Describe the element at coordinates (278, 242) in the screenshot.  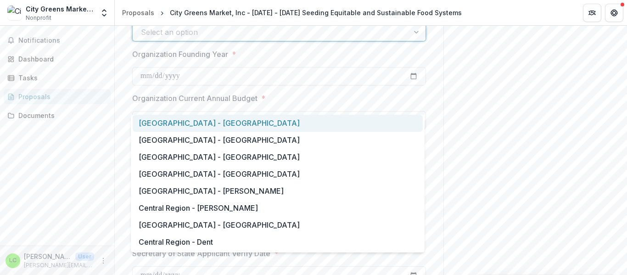
I see `div: Central Region - Dent` at that location.